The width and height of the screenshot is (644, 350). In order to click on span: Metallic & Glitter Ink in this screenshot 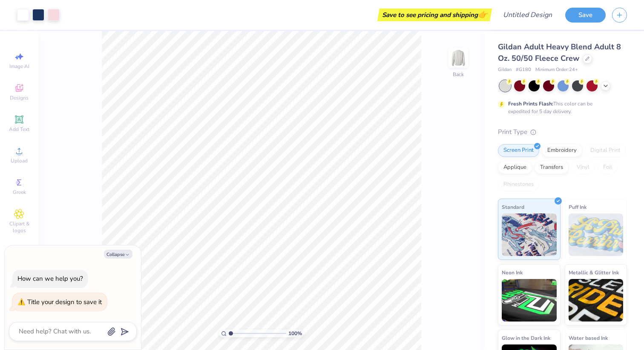, I will do `click(594, 272)`.